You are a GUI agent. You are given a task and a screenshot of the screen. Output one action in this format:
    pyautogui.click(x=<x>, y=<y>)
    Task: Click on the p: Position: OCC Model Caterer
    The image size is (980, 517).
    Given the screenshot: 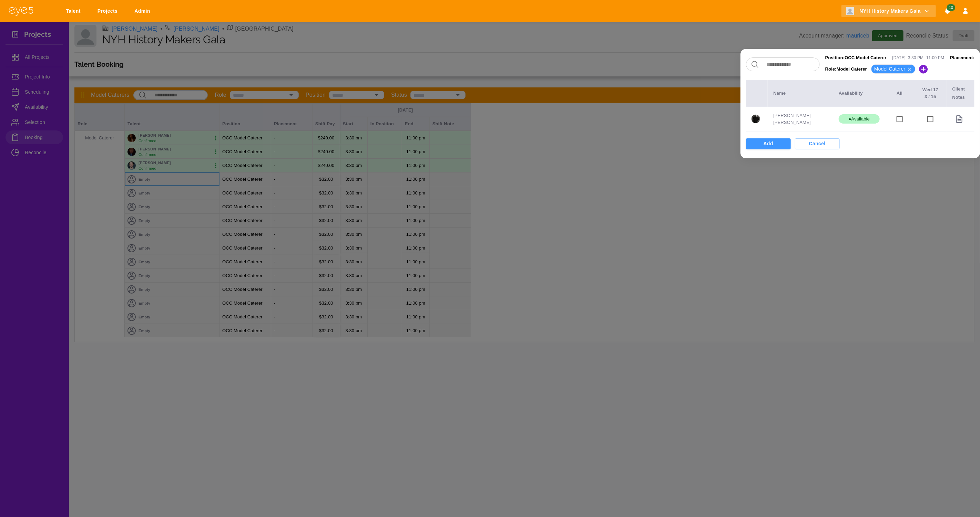 What is the action you would take?
    pyautogui.click(x=856, y=58)
    